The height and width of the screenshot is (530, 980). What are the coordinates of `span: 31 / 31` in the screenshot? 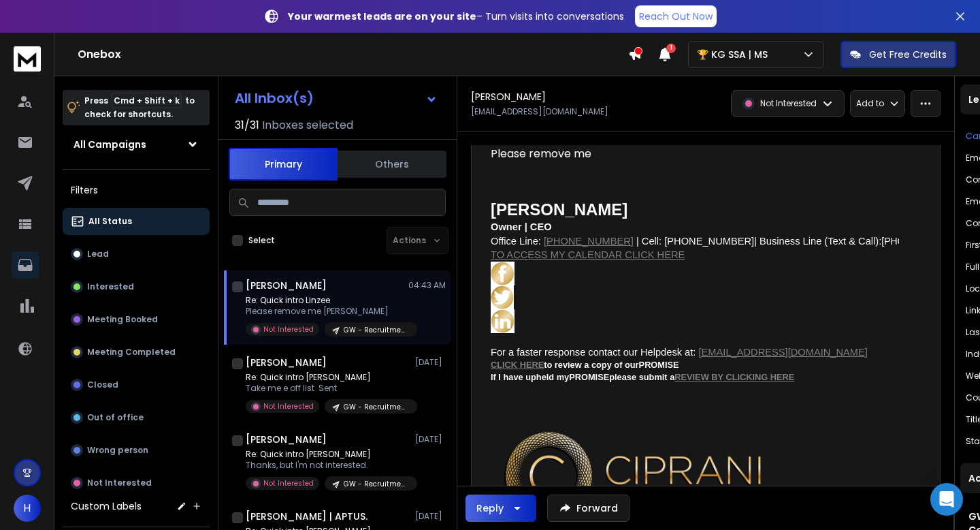 It's located at (247, 125).